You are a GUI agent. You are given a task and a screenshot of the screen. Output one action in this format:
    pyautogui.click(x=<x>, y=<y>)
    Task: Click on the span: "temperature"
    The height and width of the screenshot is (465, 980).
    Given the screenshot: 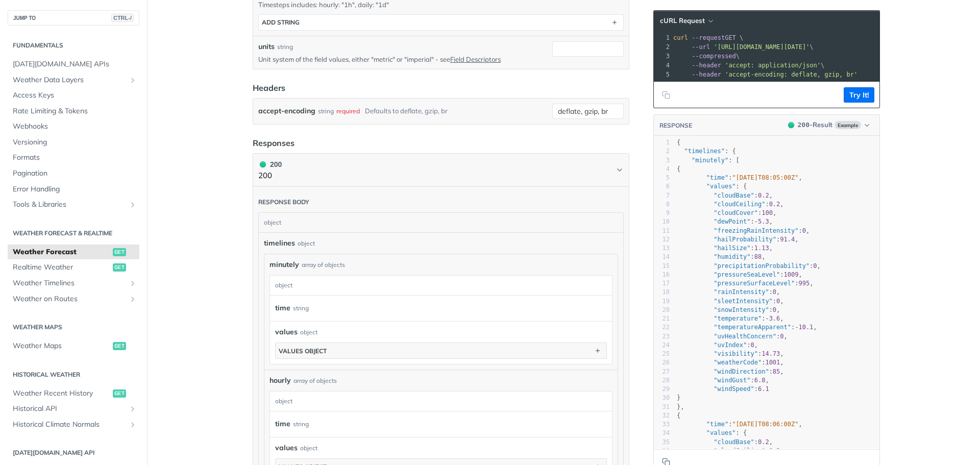 What is the action you would take?
    pyautogui.click(x=738, y=318)
    